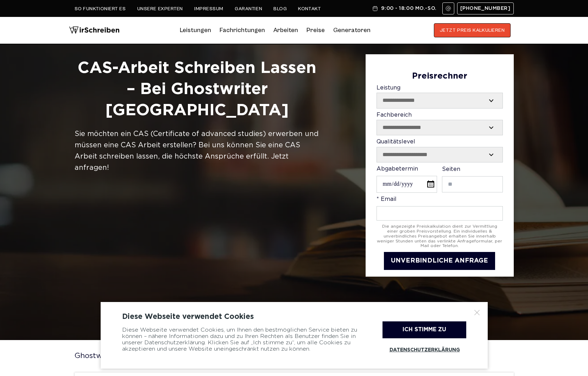  Describe the element at coordinates (473, 30) in the screenshot. I see `button: JETZT PREIS KALKULIEREN` at that location.